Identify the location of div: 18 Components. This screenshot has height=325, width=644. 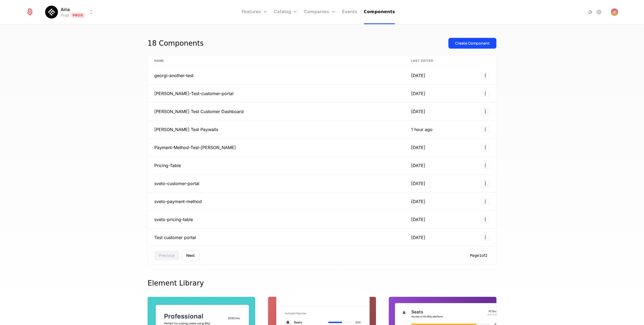
(176, 43).